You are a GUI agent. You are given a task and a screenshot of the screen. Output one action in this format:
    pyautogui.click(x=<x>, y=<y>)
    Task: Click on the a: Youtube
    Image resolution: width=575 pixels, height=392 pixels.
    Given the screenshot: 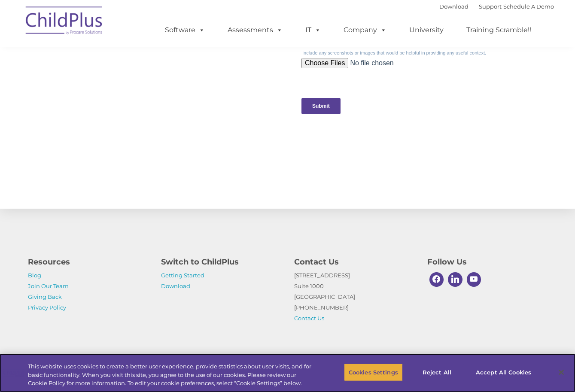 What is the action you would take?
    pyautogui.click(x=474, y=280)
    